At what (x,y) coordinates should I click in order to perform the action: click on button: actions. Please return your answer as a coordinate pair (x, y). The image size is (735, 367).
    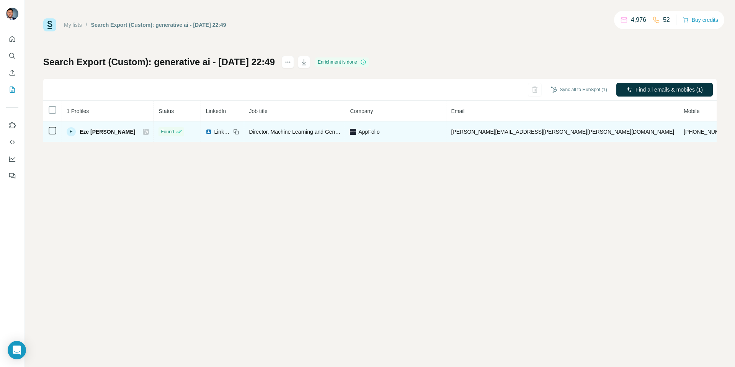
    Looking at the image, I should click on (288, 62).